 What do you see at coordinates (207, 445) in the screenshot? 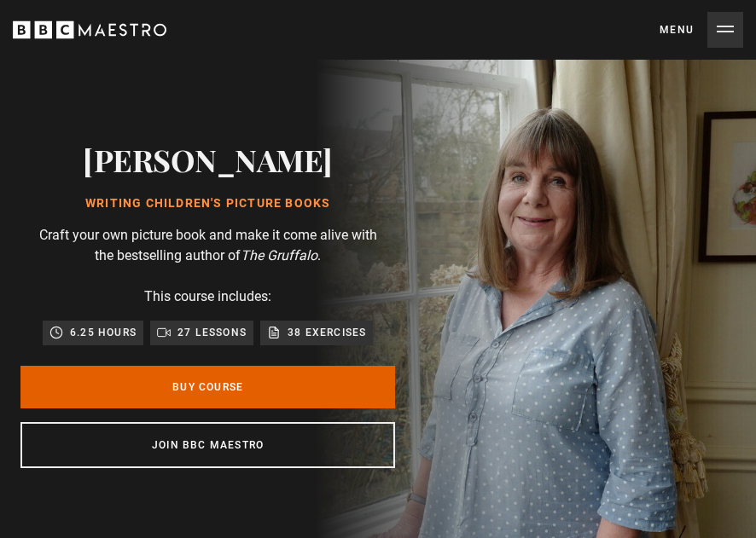
I see `a: Join BBC Maestro` at bounding box center [207, 445].